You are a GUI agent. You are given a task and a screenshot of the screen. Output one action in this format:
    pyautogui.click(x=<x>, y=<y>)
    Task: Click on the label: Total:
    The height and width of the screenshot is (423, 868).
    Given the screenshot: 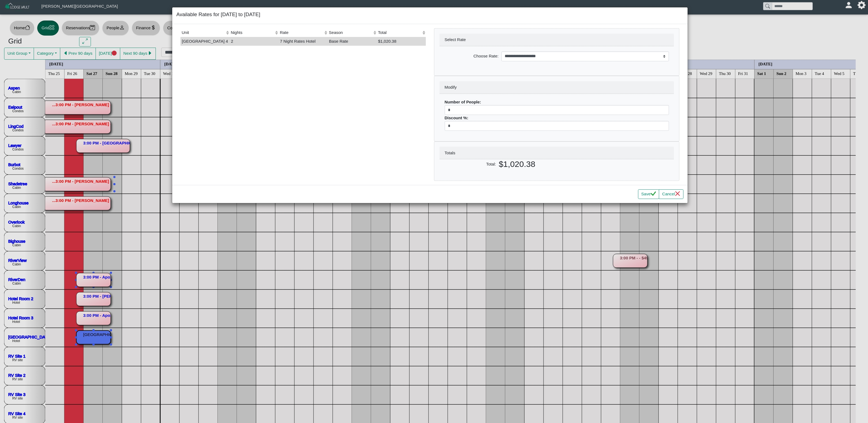 What is the action you would take?
    pyautogui.click(x=467, y=165)
    